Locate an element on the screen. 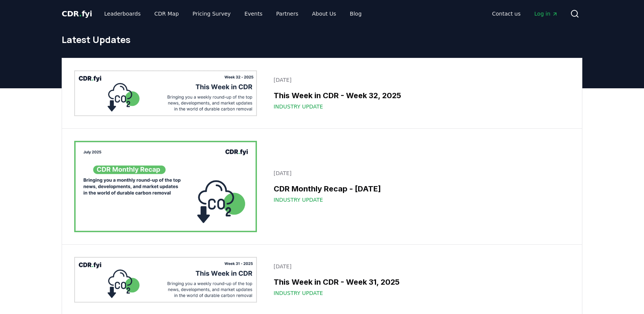 The width and height of the screenshot is (644, 314). a: Pricing Survey is located at coordinates (212, 14).